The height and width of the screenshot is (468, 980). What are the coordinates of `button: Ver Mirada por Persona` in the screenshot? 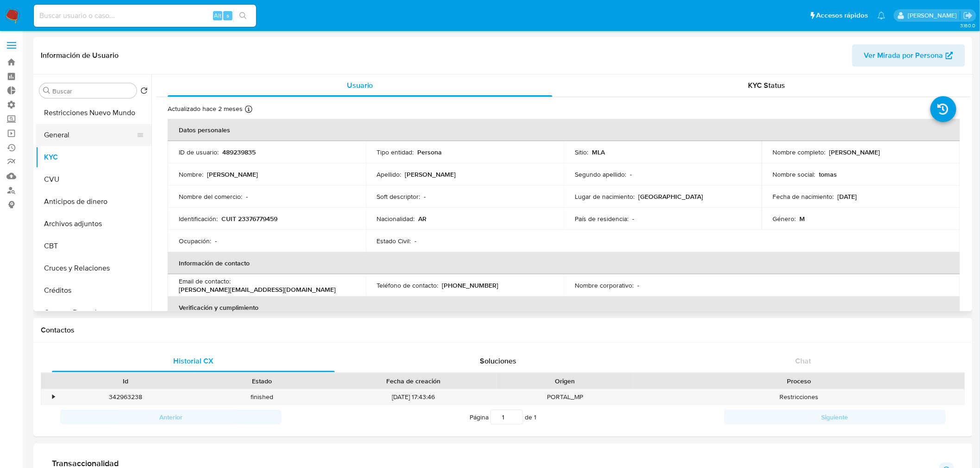 It's located at (908, 56).